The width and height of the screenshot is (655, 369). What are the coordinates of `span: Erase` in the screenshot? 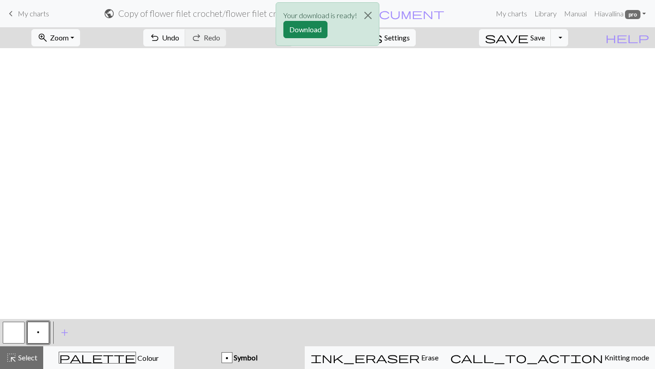 It's located at (429, 358).